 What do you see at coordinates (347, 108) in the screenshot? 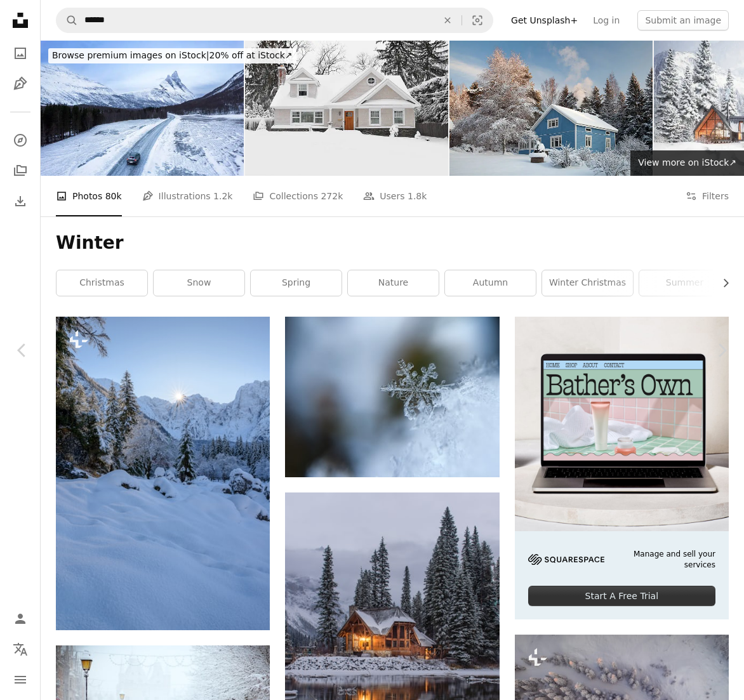
I see `img: Winter Snow Craftman Cape Cod Style Home` at bounding box center [347, 108].